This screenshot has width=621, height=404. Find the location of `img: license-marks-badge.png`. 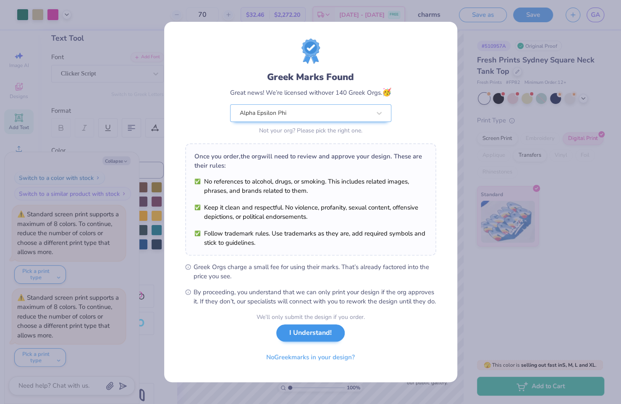

img: license-marks-badge.png is located at coordinates (311, 51).